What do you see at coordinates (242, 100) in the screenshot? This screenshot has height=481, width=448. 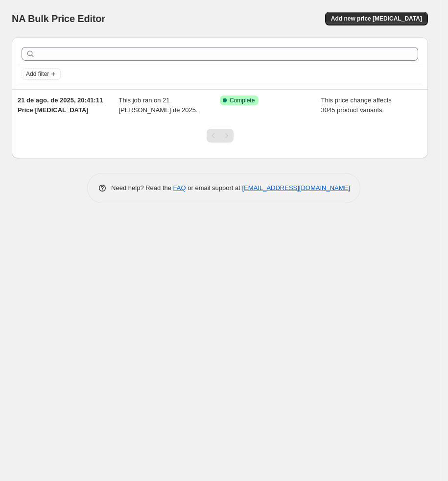 I see `span: Complete` at bounding box center [242, 100].